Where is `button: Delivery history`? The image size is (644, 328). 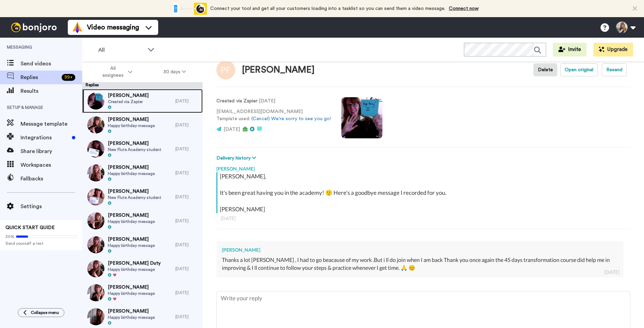 button: Delivery history is located at coordinates (237, 158).